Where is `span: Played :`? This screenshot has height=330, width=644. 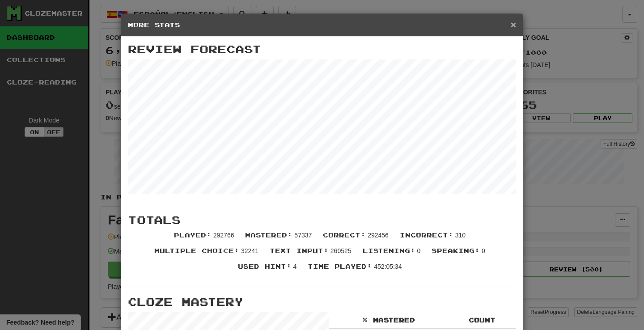
span: Played : is located at coordinates (193, 235).